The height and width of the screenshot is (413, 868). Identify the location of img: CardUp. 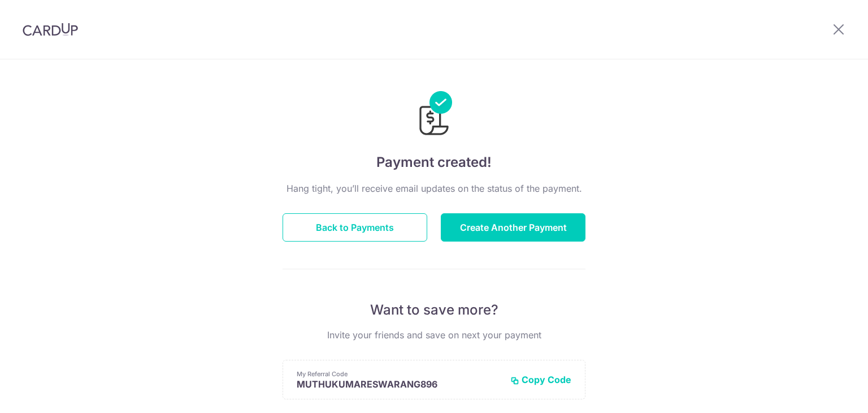
(51, 29).